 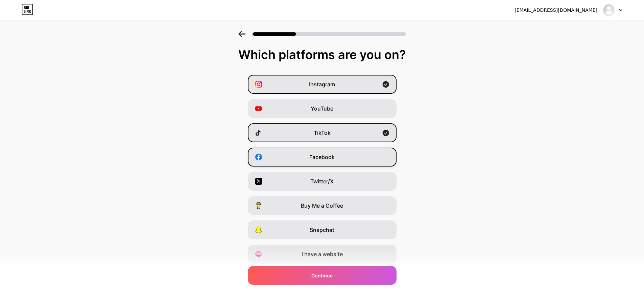 I want to click on span: Twitter/X, so click(x=322, y=182).